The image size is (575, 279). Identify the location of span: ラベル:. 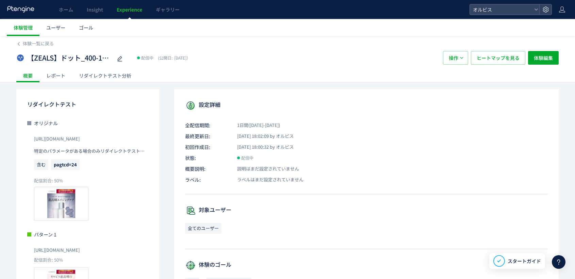
(207, 180).